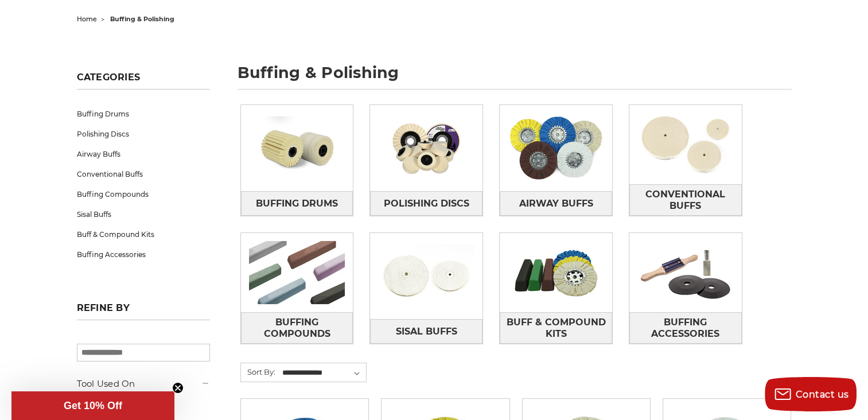 Image resolution: width=868 pixels, height=420 pixels. What do you see at coordinates (93, 406) in the screenshot?
I see `span: Get 10% Off` at bounding box center [93, 406].